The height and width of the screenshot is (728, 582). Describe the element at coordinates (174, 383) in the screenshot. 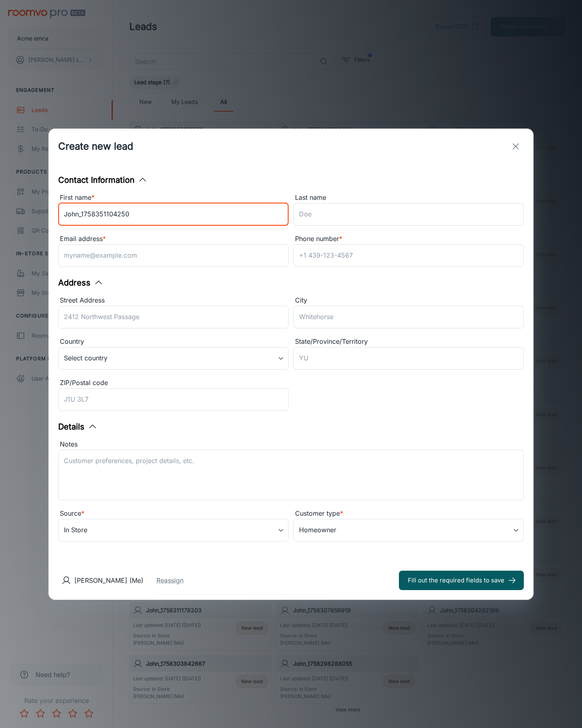

I see `div: ZIP/Postal code` at that location.